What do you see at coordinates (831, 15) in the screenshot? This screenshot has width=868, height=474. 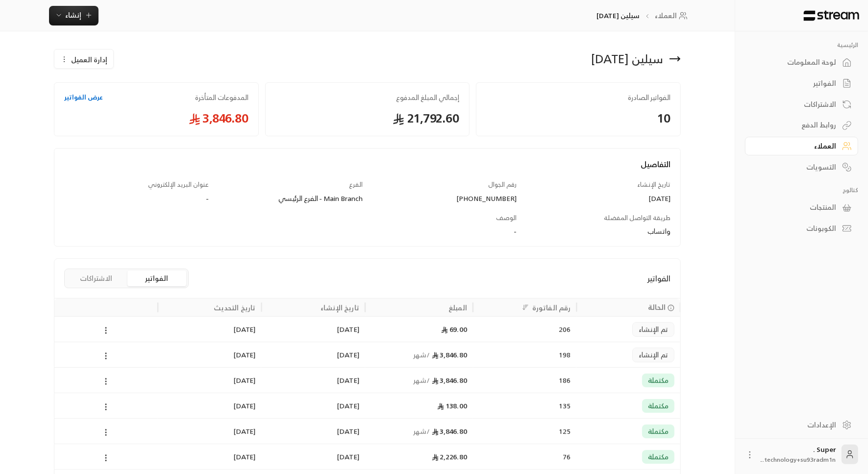 I see `img: Logo` at bounding box center [831, 15].